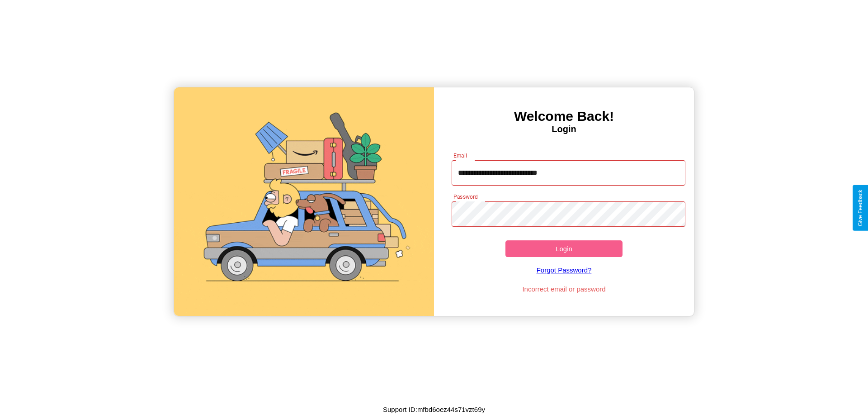 This screenshot has width=868, height=416. Describe the element at coordinates (466, 197) in the screenshot. I see `label: Password` at that location.